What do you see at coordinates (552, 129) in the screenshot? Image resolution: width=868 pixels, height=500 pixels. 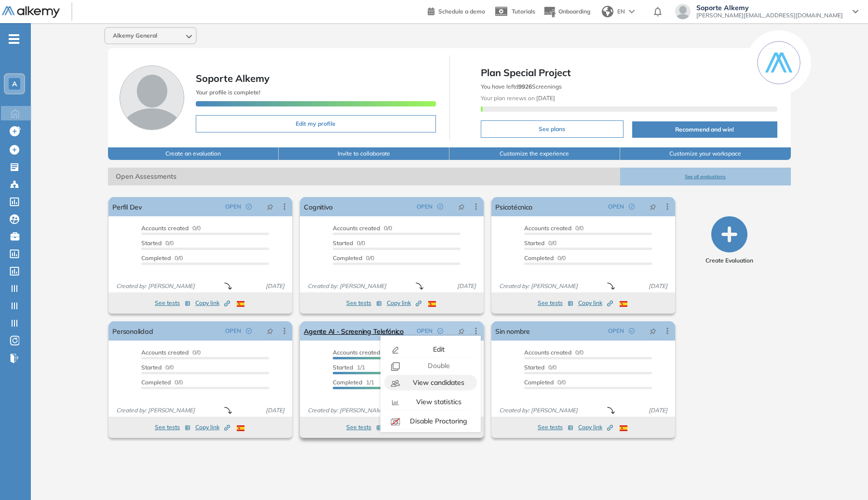 I see `button: See plans` at bounding box center [552, 129].